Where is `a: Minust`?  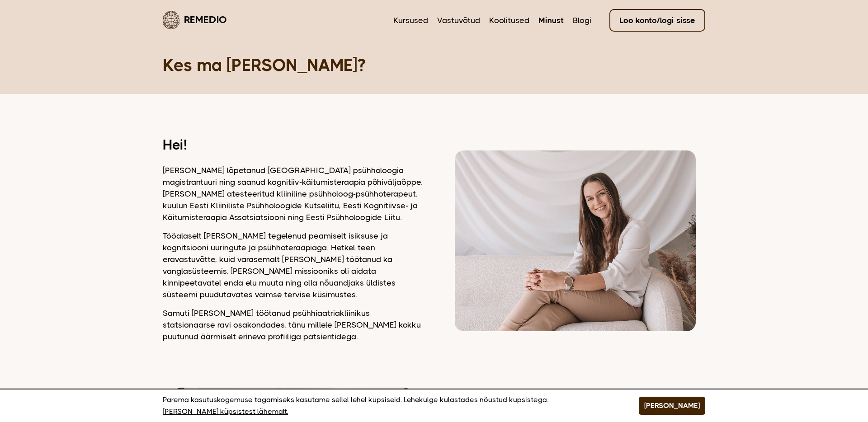 a: Minust is located at coordinates (551, 21).